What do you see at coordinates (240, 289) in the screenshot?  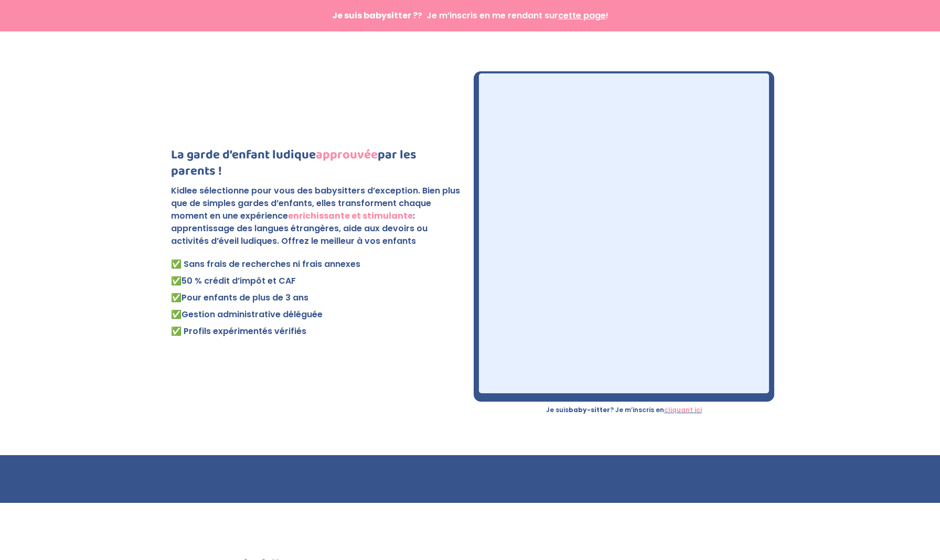 I see `span: 50 % crédit d’impôt et CAF Pour enfants de plus de 3 ans` at bounding box center [240, 289].